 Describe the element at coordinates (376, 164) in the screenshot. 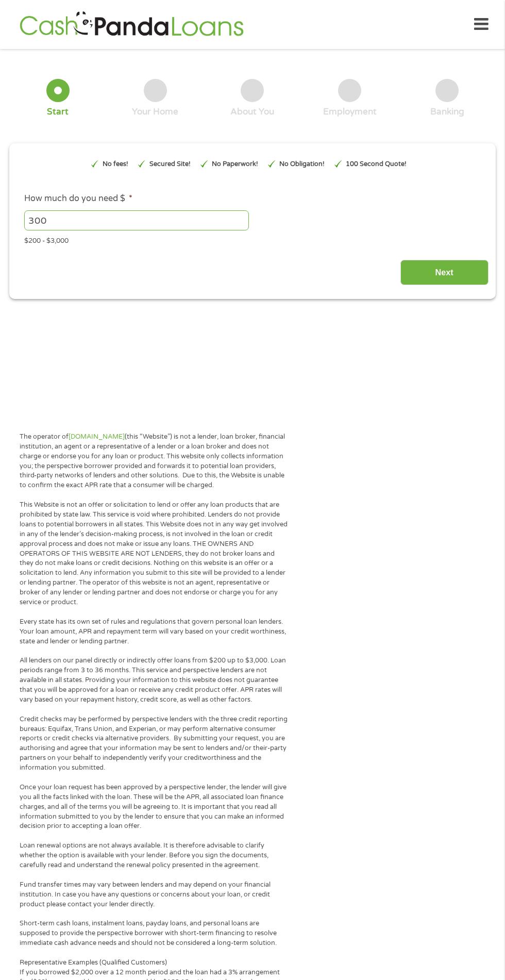

I see `p: 100 Second Quote!` at that location.